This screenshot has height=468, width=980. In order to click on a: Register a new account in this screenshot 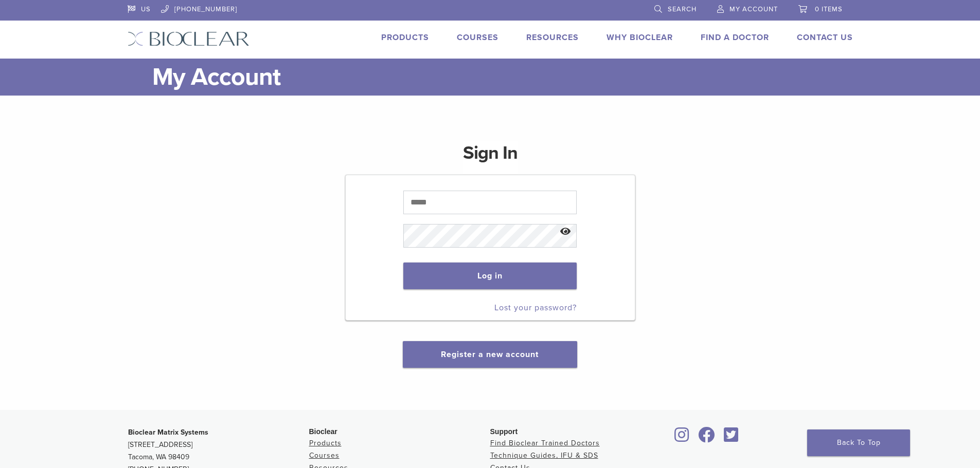, I will do `click(490, 354)`.